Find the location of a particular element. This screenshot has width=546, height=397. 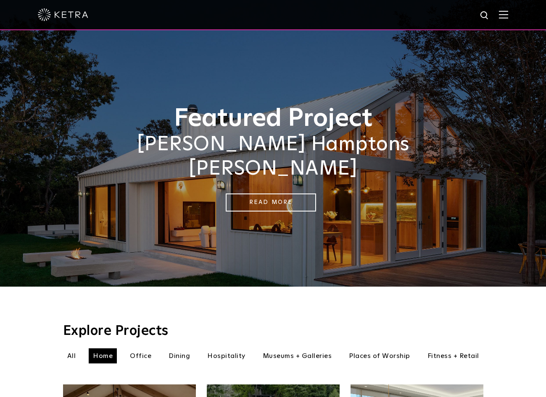

a: Read More is located at coordinates (271, 202).